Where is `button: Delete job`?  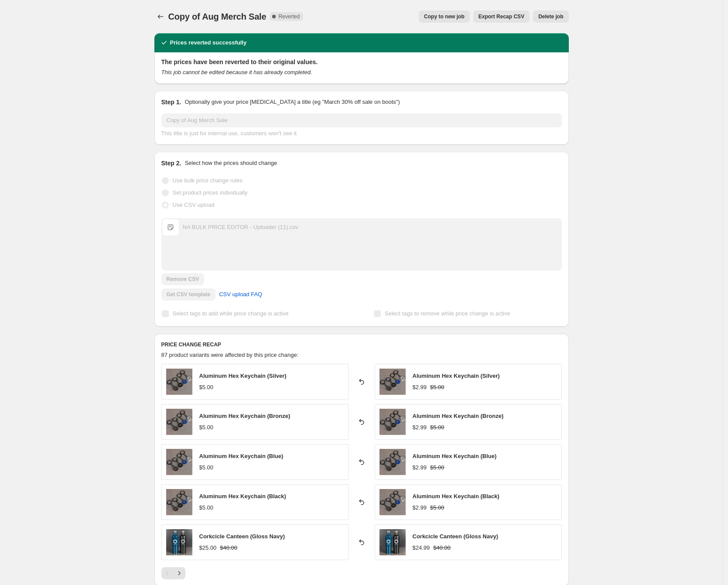
button: Delete job is located at coordinates (551, 16).